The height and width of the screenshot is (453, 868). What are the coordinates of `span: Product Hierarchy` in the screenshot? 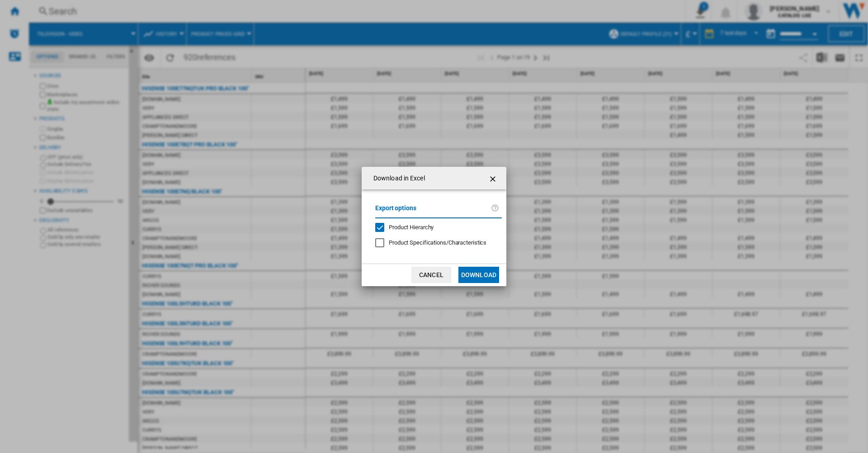 It's located at (411, 227).